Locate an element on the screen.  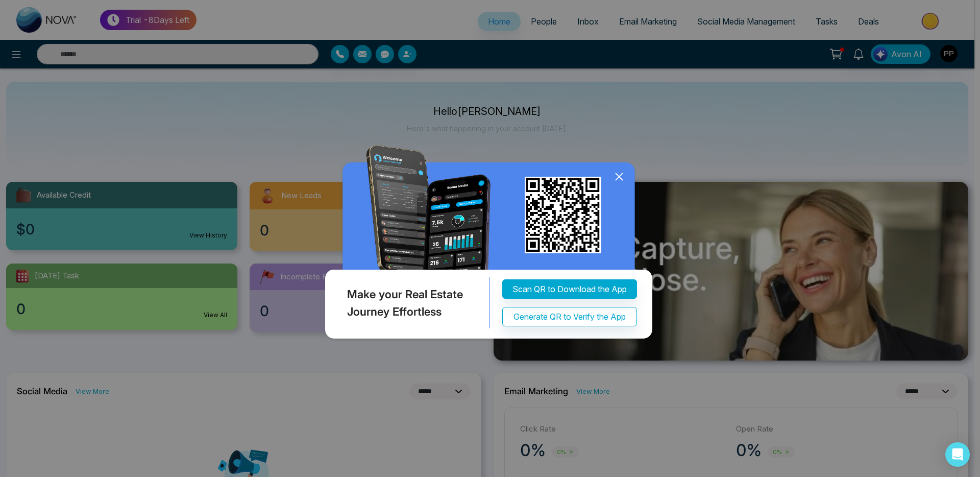
img: qr_for_download_app.png is located at coordinates (563, 215).